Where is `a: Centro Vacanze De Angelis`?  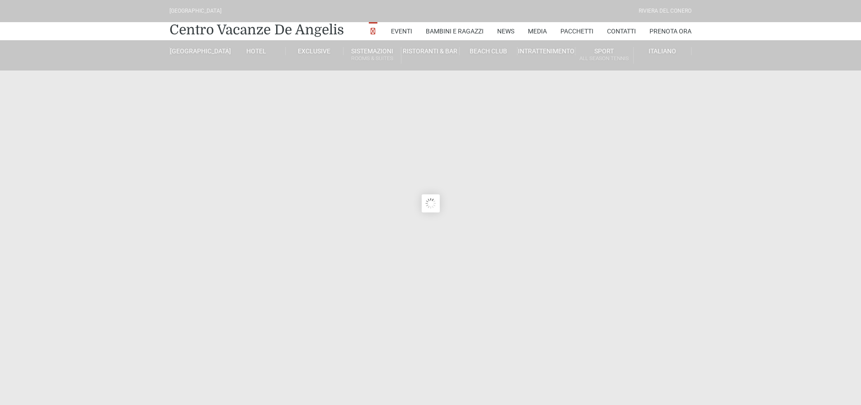
a: Centro Vacanze De Angelis is located at coordinates (257, 30).